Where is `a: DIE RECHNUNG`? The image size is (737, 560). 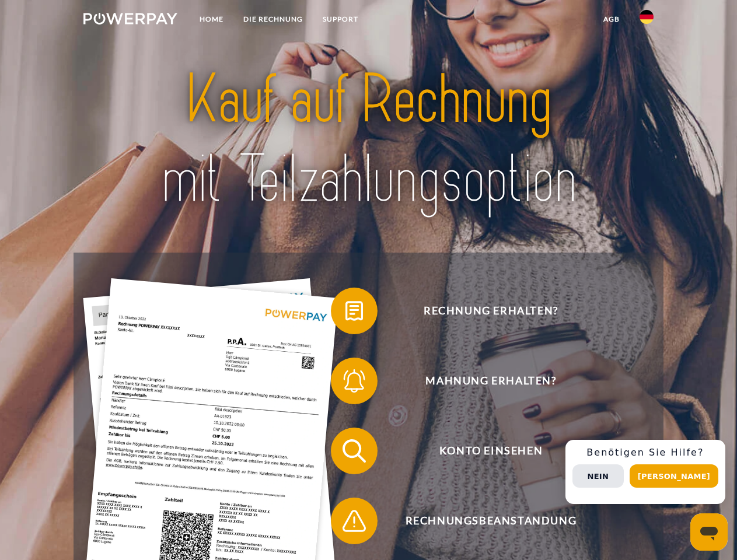 a: DIE RECHNUNG is located at coordinates (273, 19).